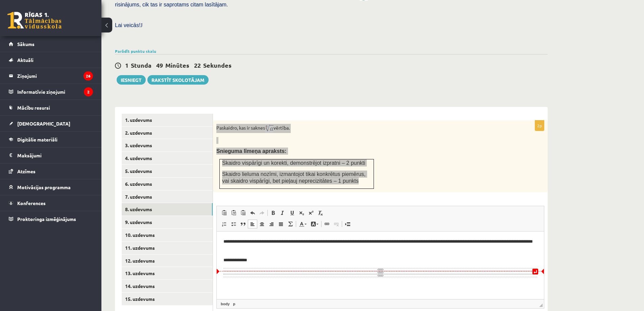 This screenshot has width=644, height=311. Describe the element at coordinates (167, 261) in the screenshot. I see `a: 12. uzdevums` at that location.